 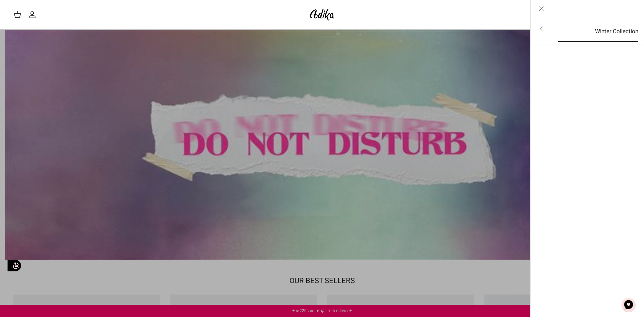 I want to click on img: accessibility_icon02.svg, so click(x=14, y=266).